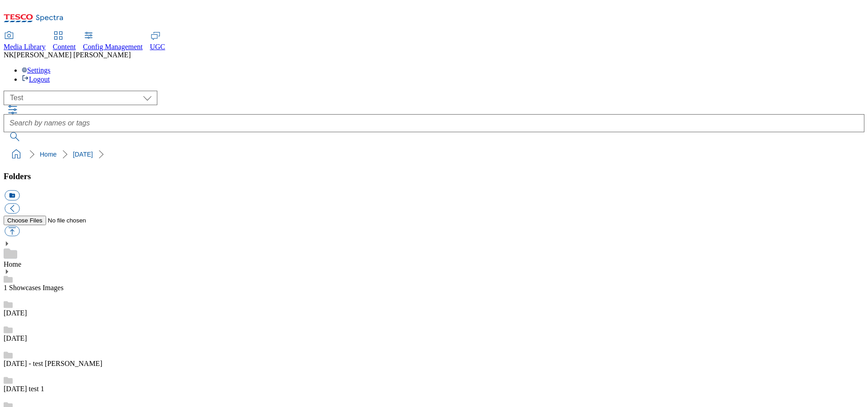 This screenshot has width=868, height=407. What do you see at coordinates (9, 54) in the screenshot?
I see `span: NK` at bounding box center [9, 54].